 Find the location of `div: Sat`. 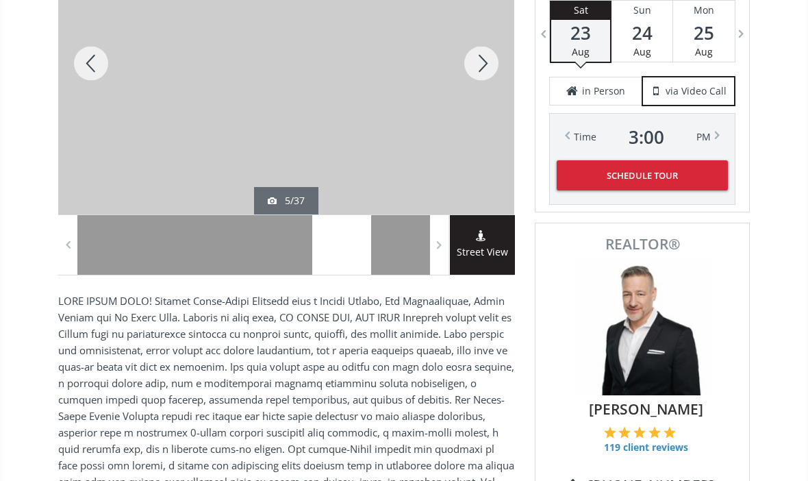

div: Sat is located at coordinates (581, 10).